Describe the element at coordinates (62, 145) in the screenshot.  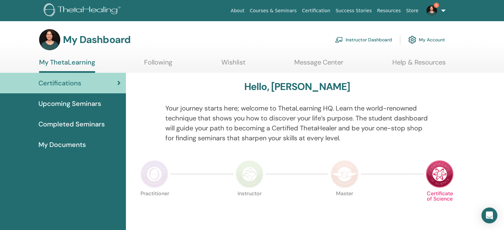
I see `span: My Documents` at that location.